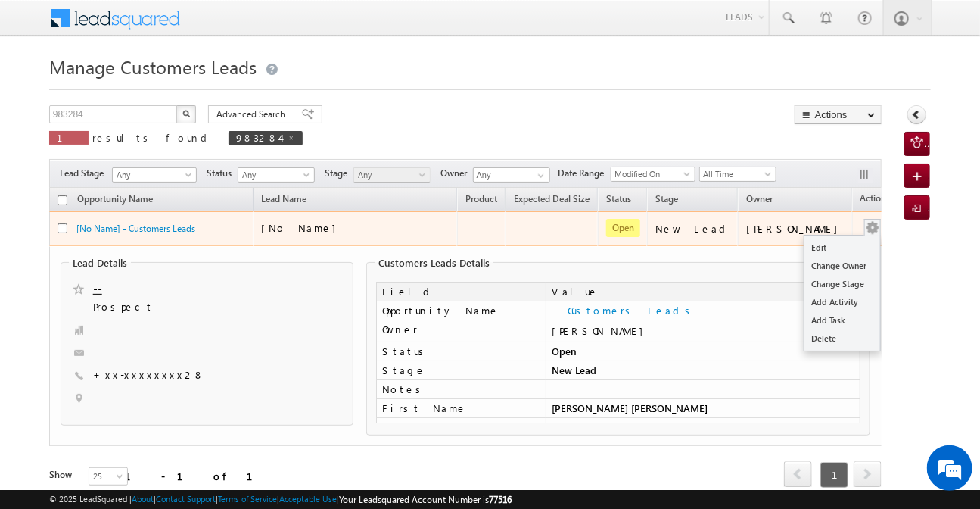  Describe the element at coordinates (868, 474) in the screenshot. I see `span: next` at that location.